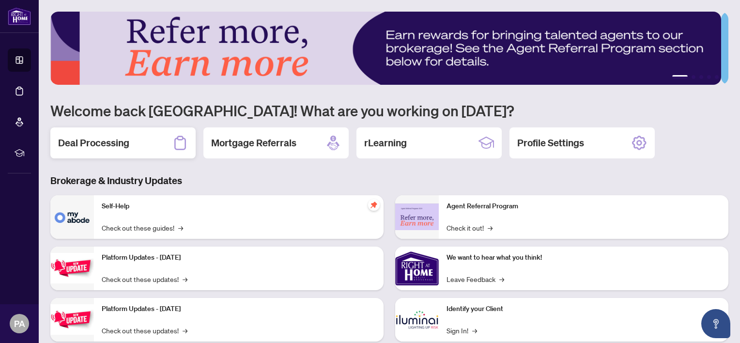 Image resolution: width=740 pixels, height=343 pixels. What do you see at coordinates (390, 181) in the screenshot?
I see `h3: Brokerage & Industry Updates` at bounding box center [390, 181].